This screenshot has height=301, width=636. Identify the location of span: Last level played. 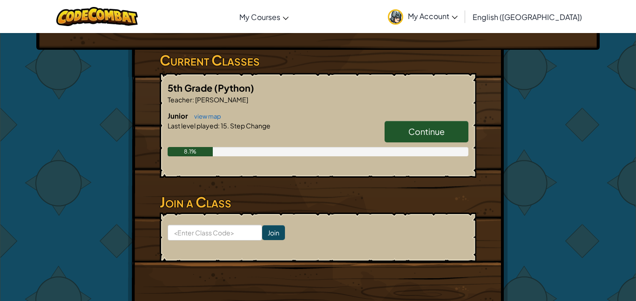
(193, 126).